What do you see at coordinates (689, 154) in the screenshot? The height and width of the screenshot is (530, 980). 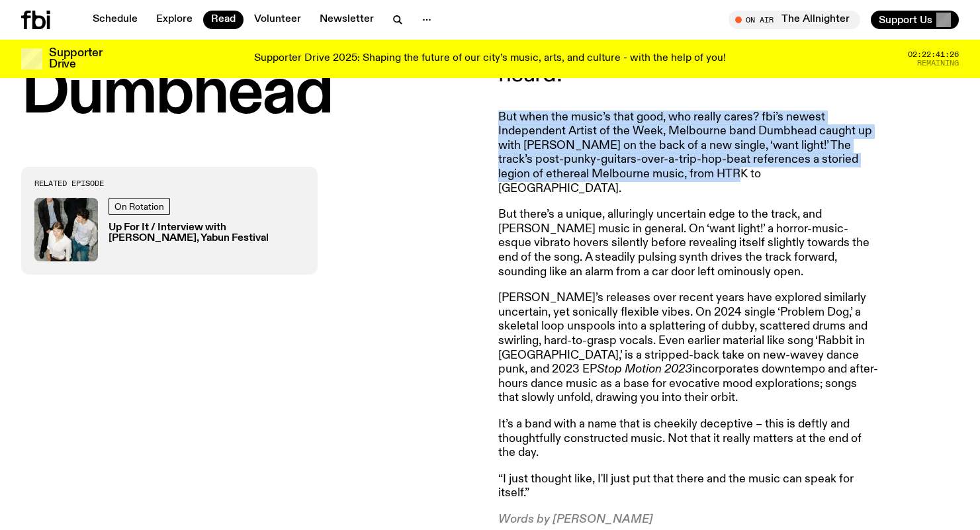 I see `p: But when the music’s that good, who really cares? fbi’s newest Independent Artist of the Week, Me...` at bounding box center [689, 154].